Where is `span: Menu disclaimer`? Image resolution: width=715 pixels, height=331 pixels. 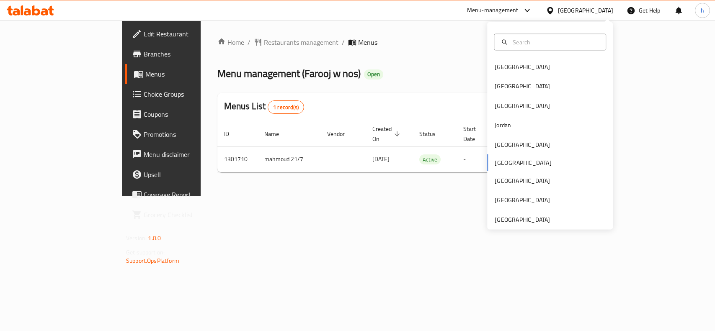 span: Menu disclaimer is located at coordinates (189, 154).